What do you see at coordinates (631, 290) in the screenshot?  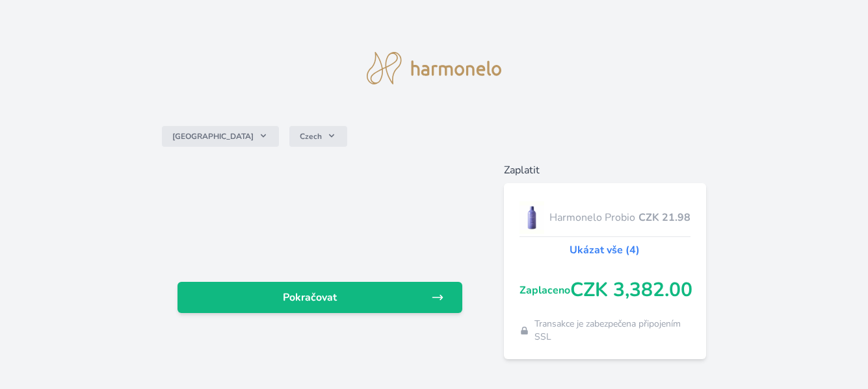 I see `span: CZK 3,382.00` at bounding box center [631, 290].